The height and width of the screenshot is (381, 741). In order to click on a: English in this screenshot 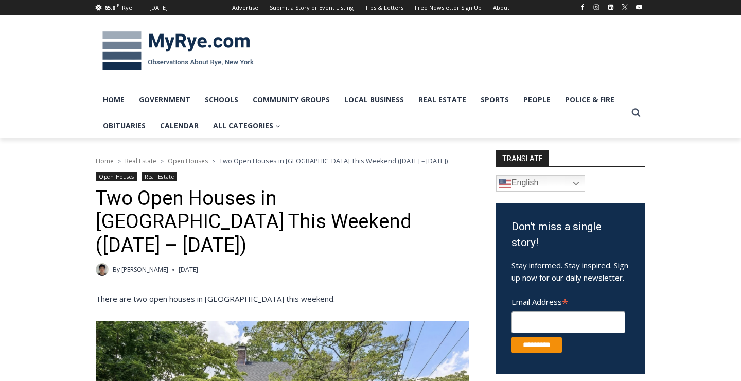, I will do `click(541, 183)`.